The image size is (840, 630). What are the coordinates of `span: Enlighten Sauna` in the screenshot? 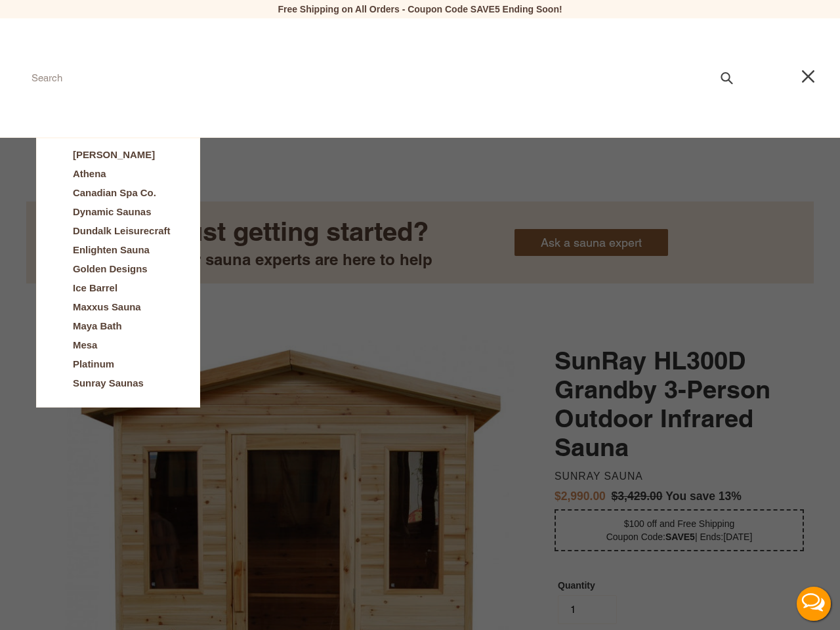 It's located at (111, 250).